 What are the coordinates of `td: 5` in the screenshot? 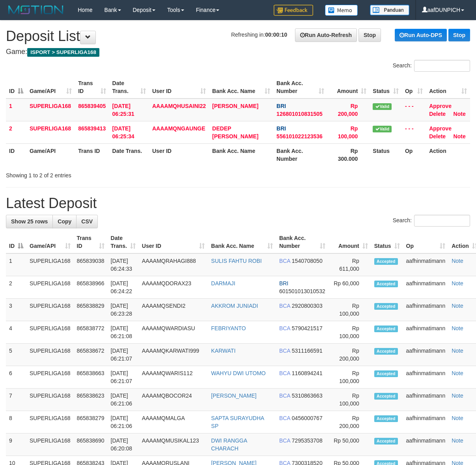 It's located at (16, 355).